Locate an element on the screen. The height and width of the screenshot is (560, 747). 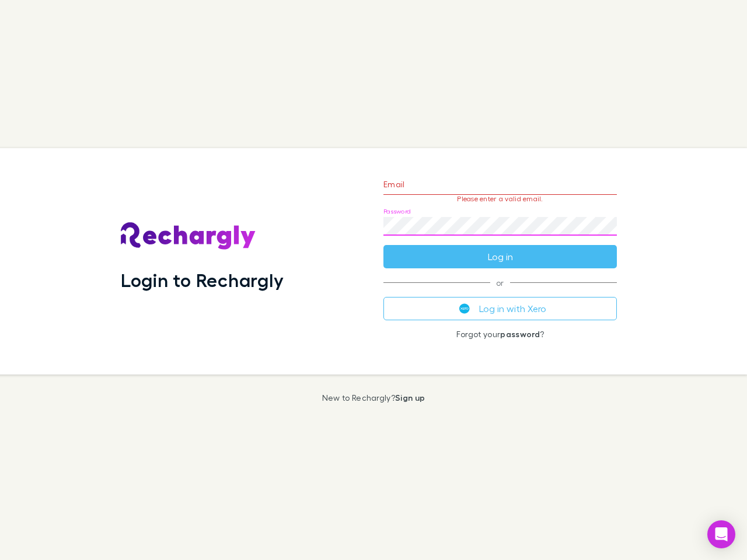
a: Sign up is located at coordinates (410, 397).